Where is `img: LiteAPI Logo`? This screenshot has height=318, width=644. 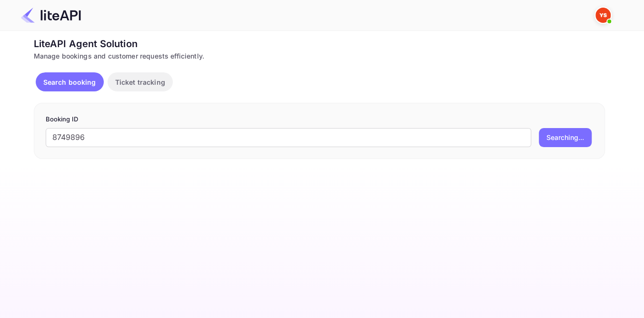 img: LiteAPI Logo is located at coordinates (51, 15).